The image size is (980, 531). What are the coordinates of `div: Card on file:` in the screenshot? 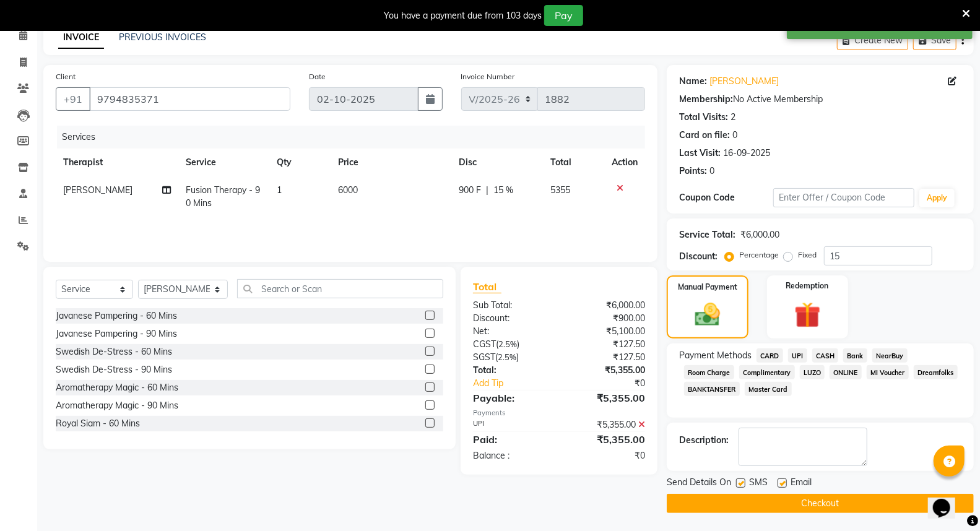 It's located at (705, 135).